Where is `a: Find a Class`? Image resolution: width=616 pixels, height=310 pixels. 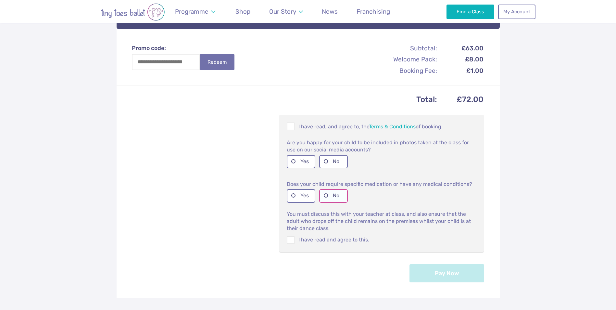 a: Find a Class is located at coordinates (471, 12).